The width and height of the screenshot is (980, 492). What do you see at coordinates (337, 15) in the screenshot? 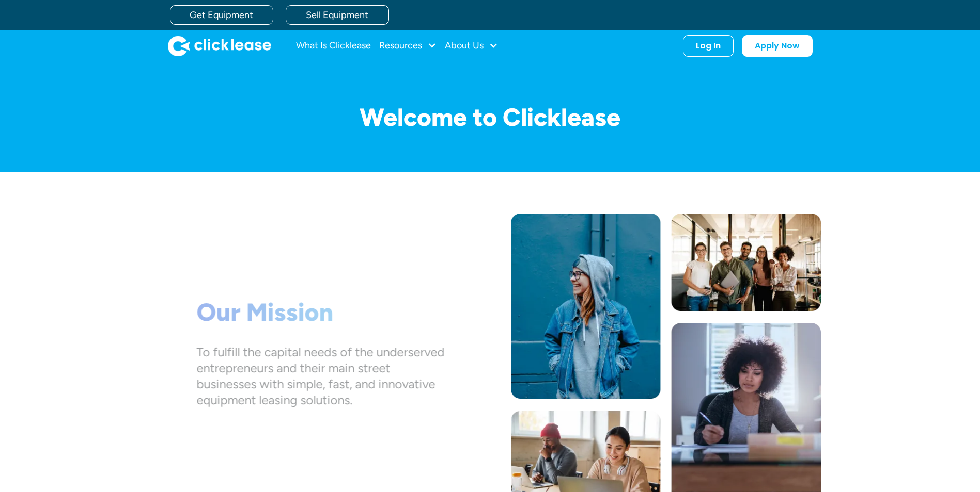
I see `a: Sell Equipment` at bounding box center [337, 15].